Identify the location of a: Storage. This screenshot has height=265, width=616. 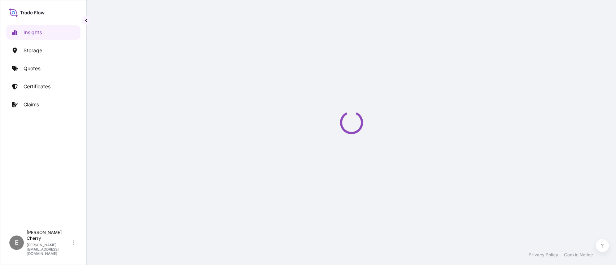
(43, 51).